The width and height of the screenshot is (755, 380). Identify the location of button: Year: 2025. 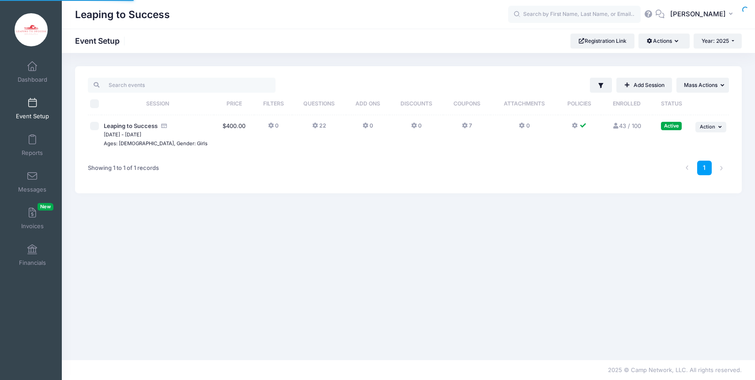
(717, 41).